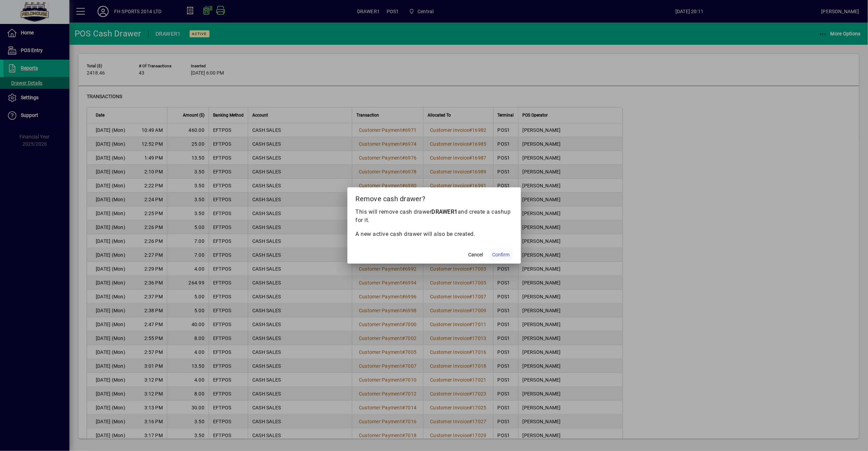 The width and height of the screenshot is (868, 451). I want to click on p: This will remove cash drawer and create a cashup for it., so click(434, 216).